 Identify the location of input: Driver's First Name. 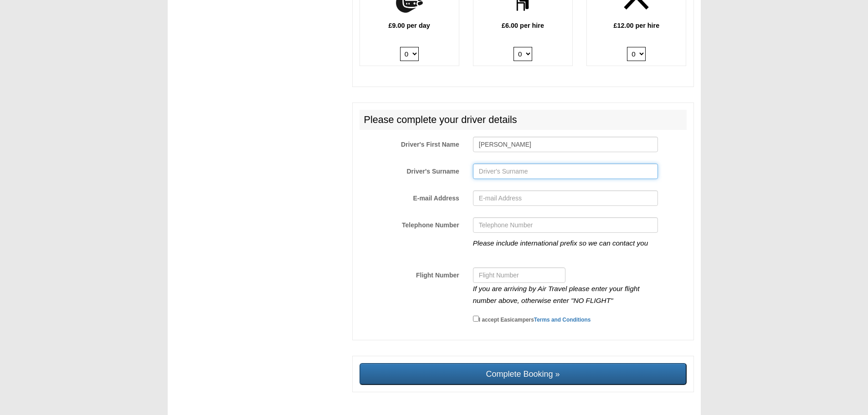
(566, 144).